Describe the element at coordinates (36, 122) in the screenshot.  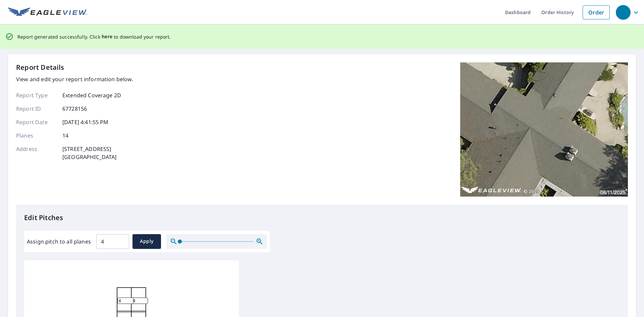
I see `p: Report Date` at that location.